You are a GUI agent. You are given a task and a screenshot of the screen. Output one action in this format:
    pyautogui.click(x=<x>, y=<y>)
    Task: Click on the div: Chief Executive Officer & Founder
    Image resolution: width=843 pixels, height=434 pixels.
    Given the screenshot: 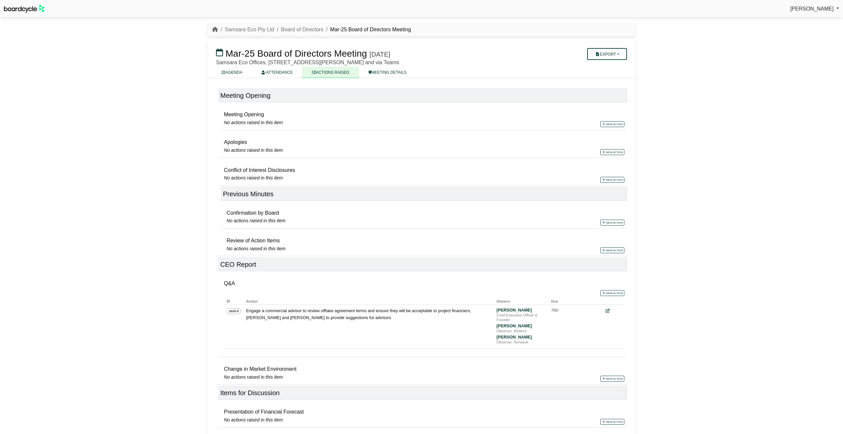 What is the action you would take?
    pyautogui.click(x=520, y=317)
    